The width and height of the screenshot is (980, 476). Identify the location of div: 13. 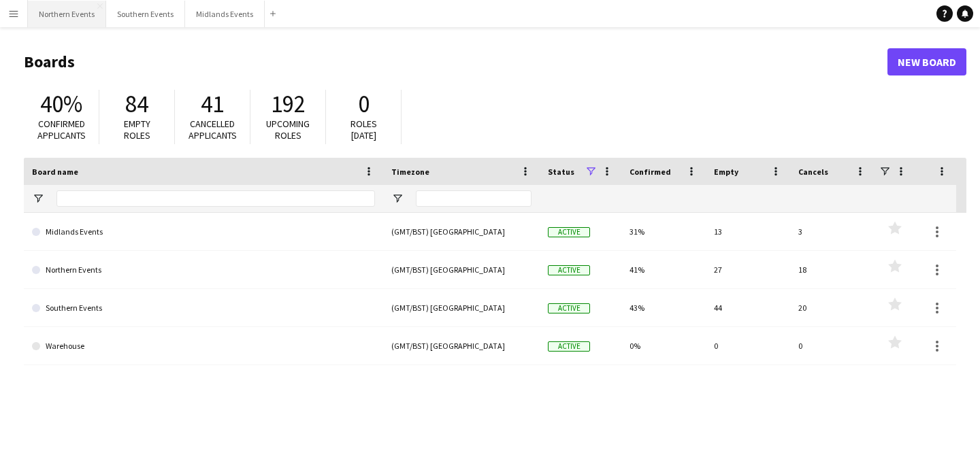
(748, 231).